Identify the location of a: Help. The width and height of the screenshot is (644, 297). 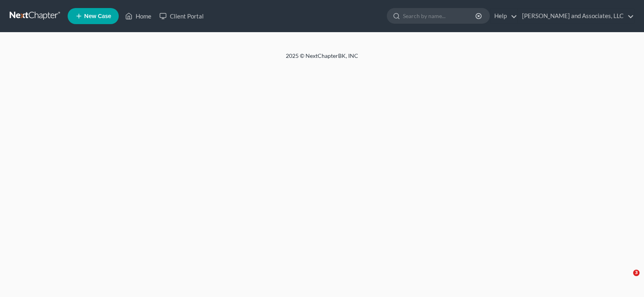
(504, 16).